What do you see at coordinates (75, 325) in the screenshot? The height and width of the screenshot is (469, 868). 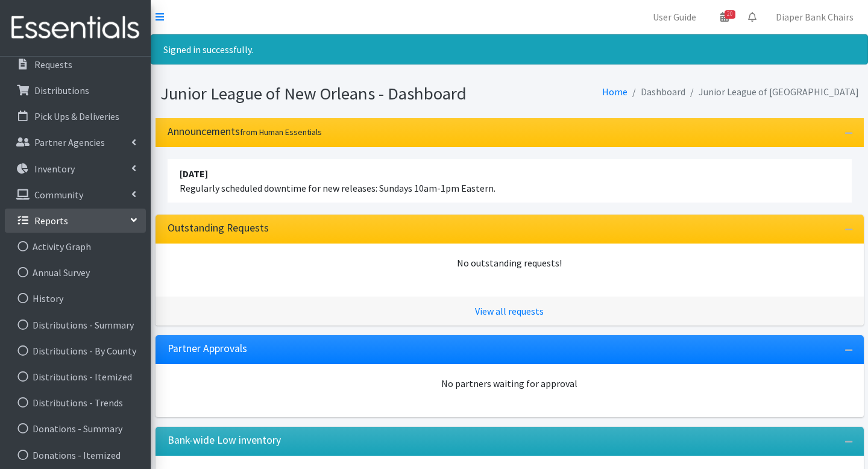 I see `a: Distributions - Summary` at bounding box center [75, 325].